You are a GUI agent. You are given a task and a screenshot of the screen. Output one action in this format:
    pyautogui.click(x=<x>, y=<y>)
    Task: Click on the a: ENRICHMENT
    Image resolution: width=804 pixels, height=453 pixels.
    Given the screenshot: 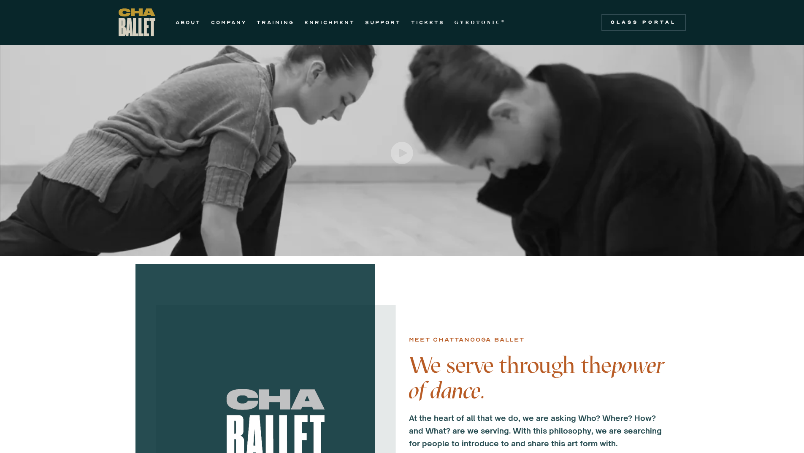 What is the action you would take?
    pyautogui.click(x=330, y=22)
    